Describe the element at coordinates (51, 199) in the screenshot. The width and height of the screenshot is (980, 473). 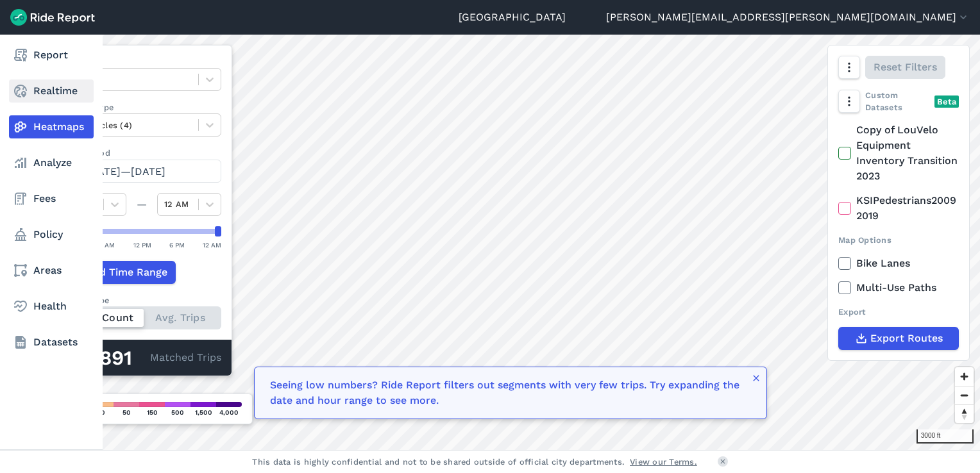
I see `a: Fees` at that location.